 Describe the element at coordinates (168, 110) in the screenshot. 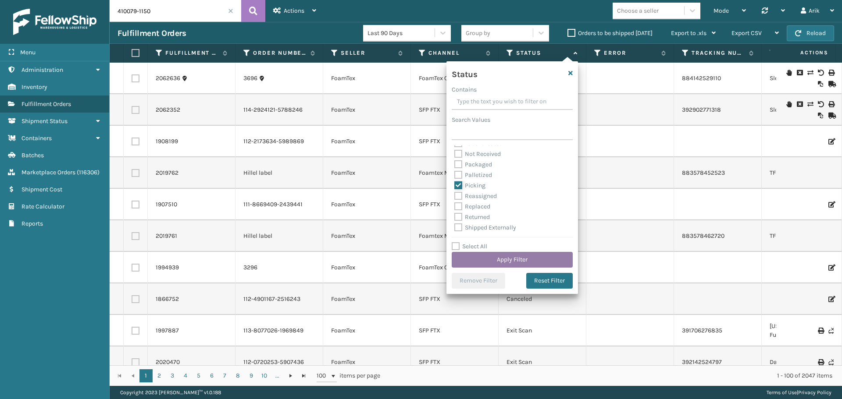

I see `a: 2062352` at that location.